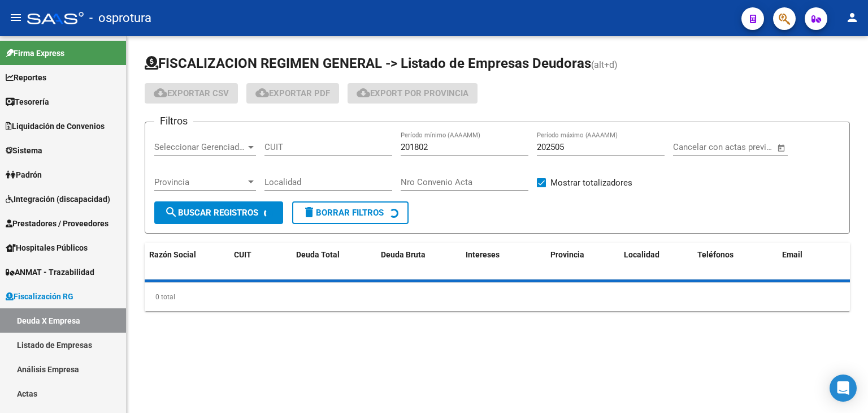 This screenshot has height=413, width=868. What do you see at coordinates (656, 261) in the screenshot?
I see `datatable-header-cell: Localidad` at bounding box center [656, 261].